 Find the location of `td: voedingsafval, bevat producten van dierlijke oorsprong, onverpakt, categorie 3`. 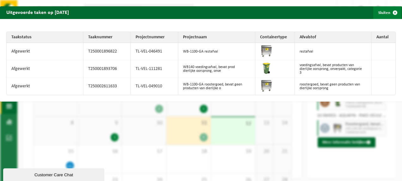

td: voedingsafval, bevat producten van dierlijke oorsprong, onverpakt, categorie 3 is located at coordinates (333, 69).